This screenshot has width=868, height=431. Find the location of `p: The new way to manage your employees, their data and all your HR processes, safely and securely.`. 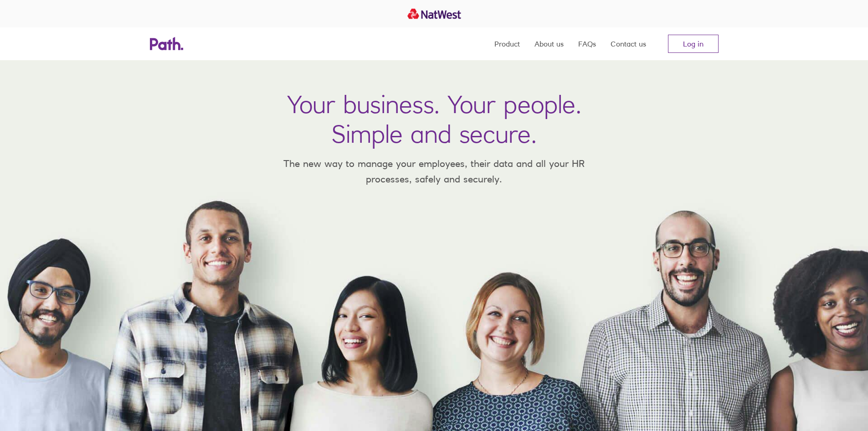

p: The new way to manage your employees, their data and all your HR processes, safely and securely. is located at coordinates (434, 171).